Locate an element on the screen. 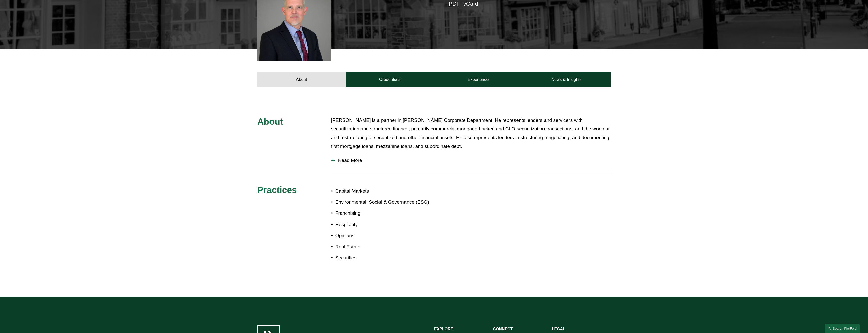  p: Hospitality is located at coordinates (384, 225).